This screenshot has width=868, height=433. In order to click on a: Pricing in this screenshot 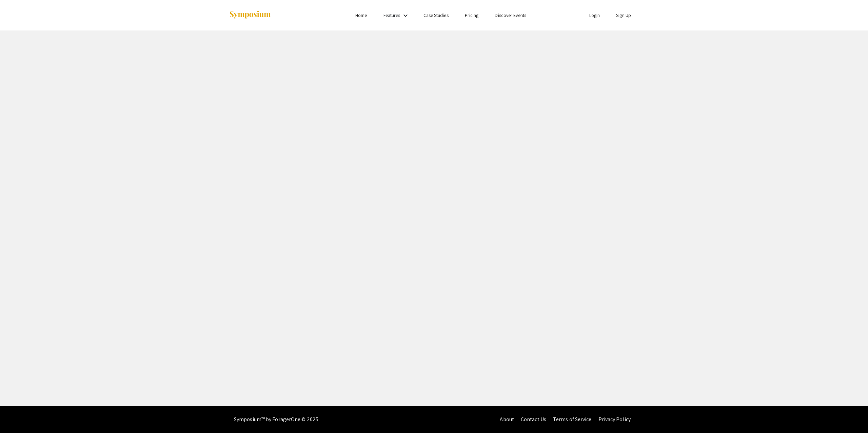, I will do `click(472, 15)`.